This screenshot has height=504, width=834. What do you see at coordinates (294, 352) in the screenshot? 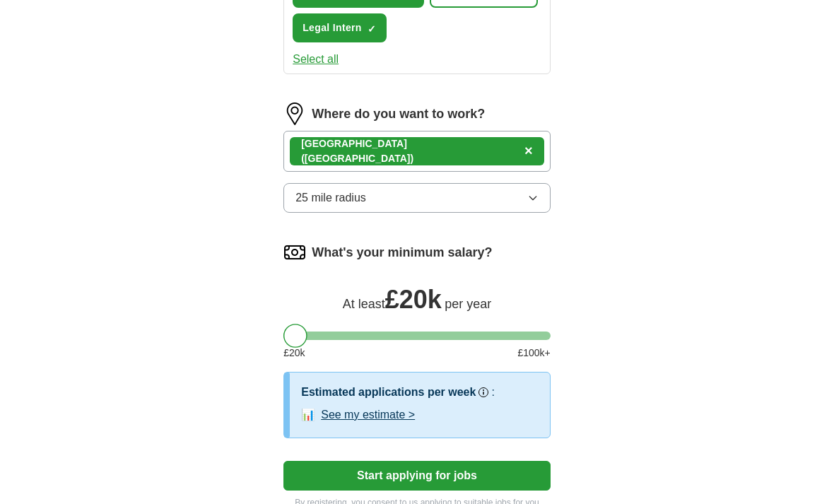
I see `span: £ 20 k` at bounding box center [294, 352].